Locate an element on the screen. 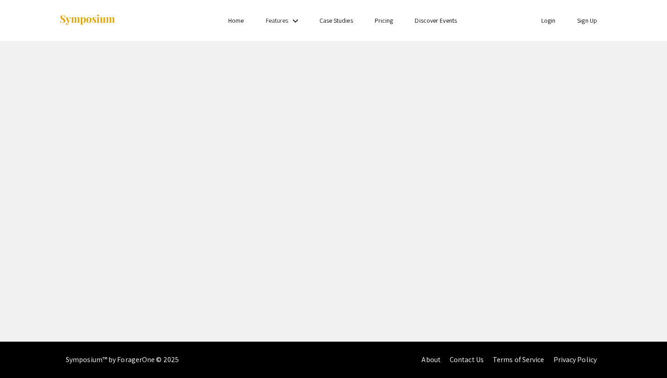 The width and height of the screenshot is (667, 378). a: Features is located at coordinates (277, 20).